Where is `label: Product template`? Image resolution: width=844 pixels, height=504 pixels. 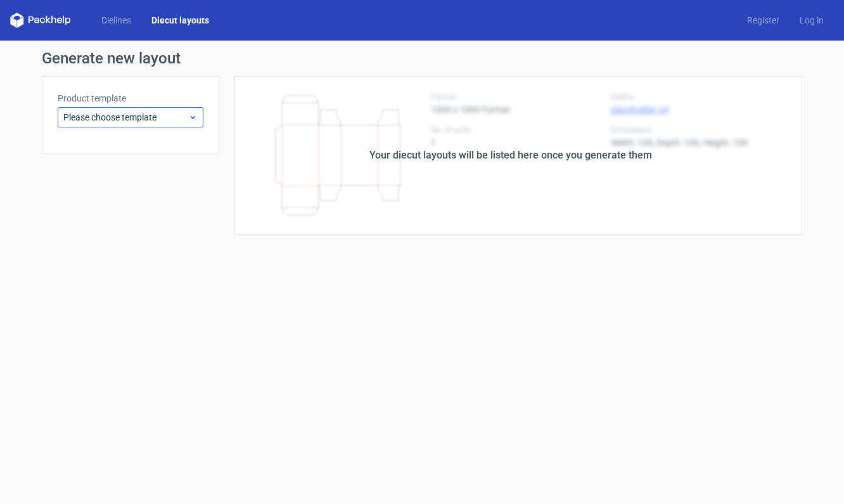 label: Product template is located at coordinates (131, 98).